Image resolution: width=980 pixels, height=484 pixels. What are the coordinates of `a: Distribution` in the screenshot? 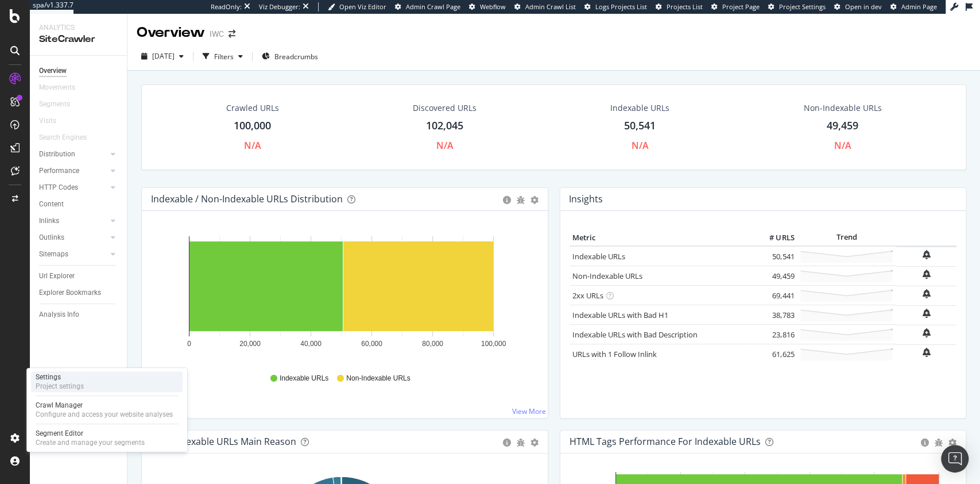 It's located at (73, 154).